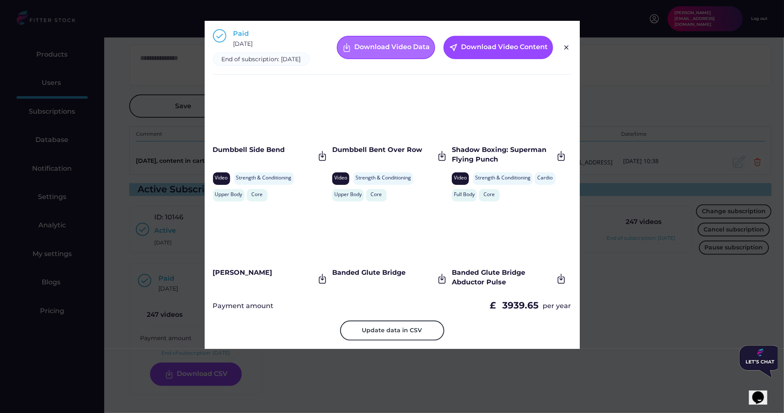 This screenshot has width=784, height=413. What do you see at coordinates (453, 47) in the screenshot?
I see `text: near_me` at bounding box center [453, 47].